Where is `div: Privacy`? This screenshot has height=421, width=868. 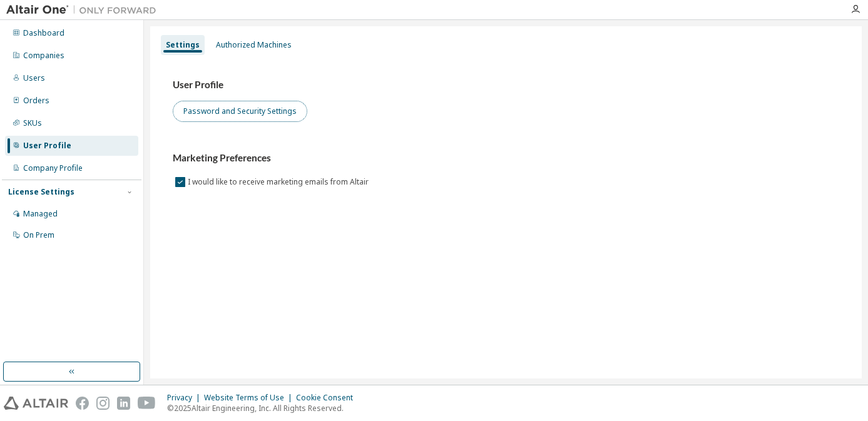
div: Privacy is located at coordinates (185, 398).